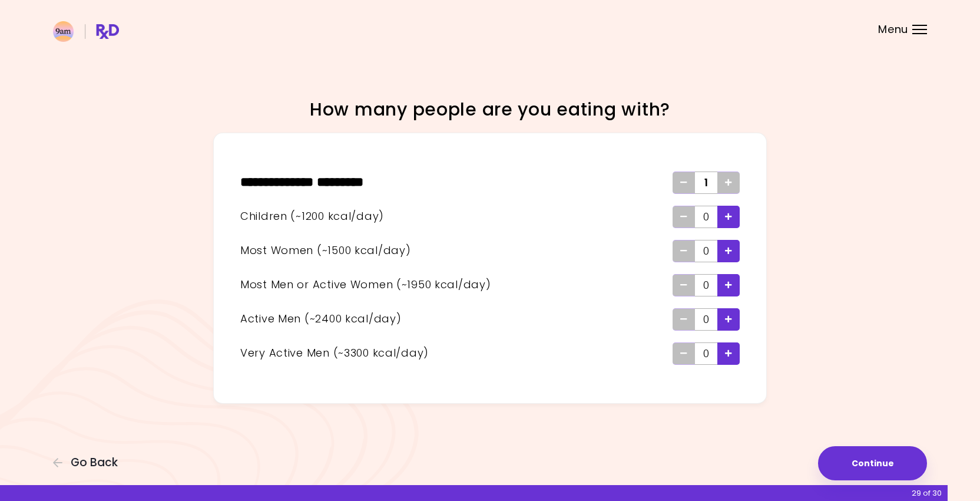 The height and width of the screenshot is (501, 980). What do you see at coordinates (729, 217) in the screenshot?
I see `div: Add - Child` at bounding box center [729, 217].